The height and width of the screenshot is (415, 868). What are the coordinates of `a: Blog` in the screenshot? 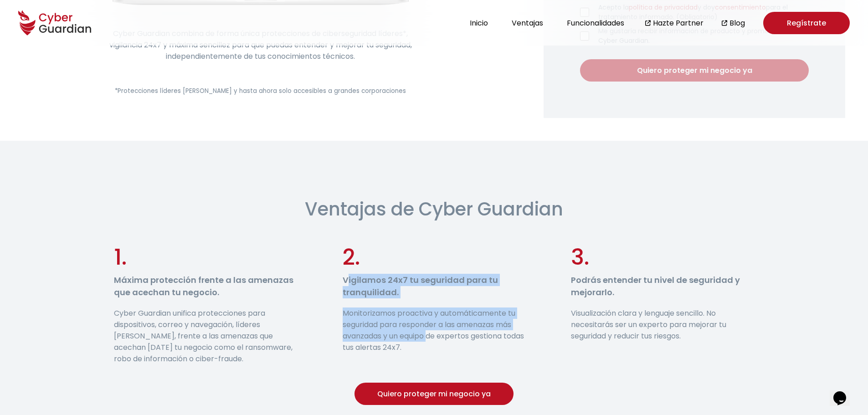 It's located at (738, 23).